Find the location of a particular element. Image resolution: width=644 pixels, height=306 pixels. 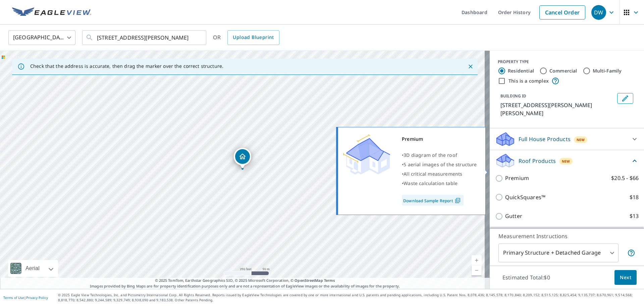

a: Terms of Use is located at coordinates (14, 297).